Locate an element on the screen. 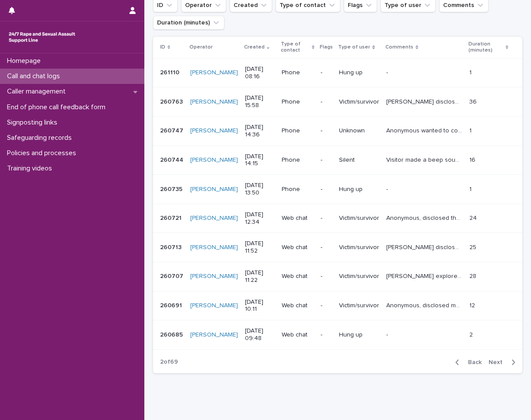  p: Homepage is located at coordinates (25, 60).